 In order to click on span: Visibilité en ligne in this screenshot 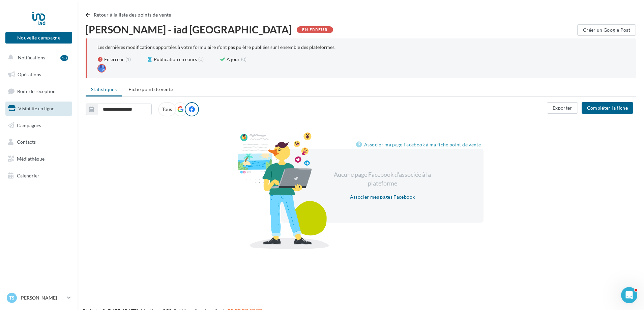, I will do `click(36, 108)`.